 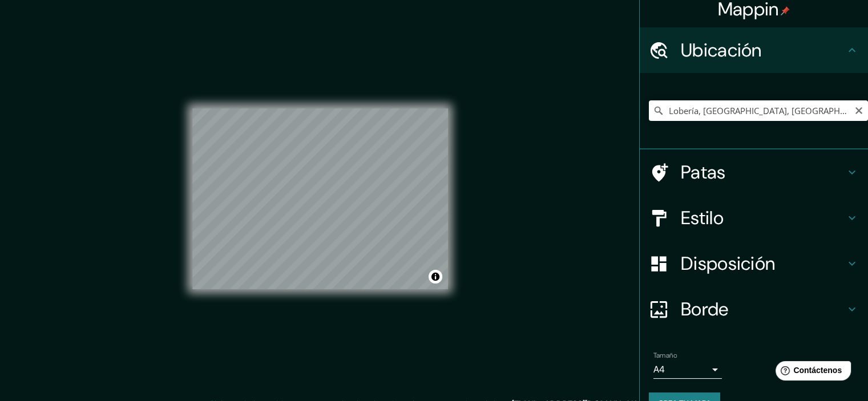 I want to click on font: Contáctenos, so click(x=51, y=14).